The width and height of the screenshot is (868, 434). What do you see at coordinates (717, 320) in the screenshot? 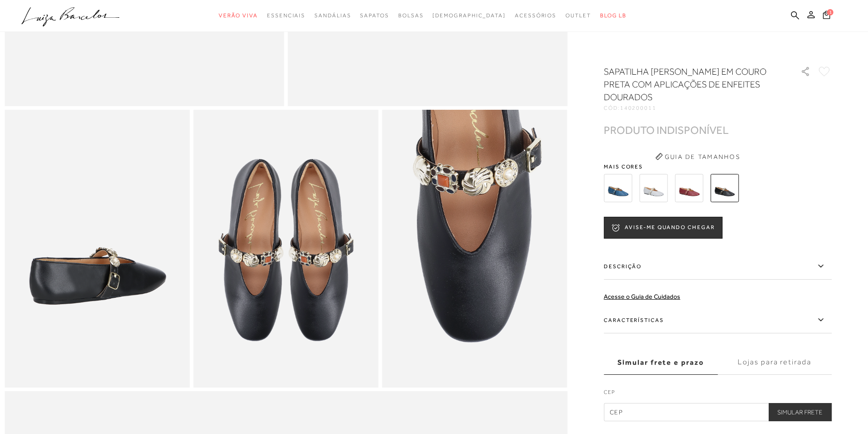
I see `label: Características` at bounding box center [717, 320].